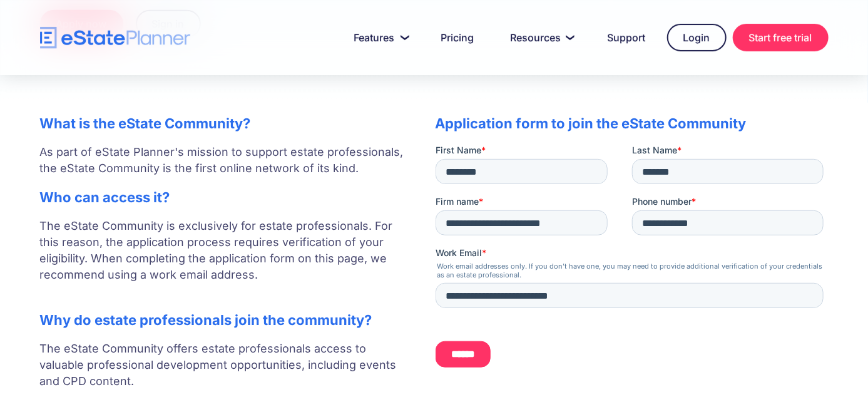  Describe the element at coordinates (541, 38) in the screenshot. I see `a: Resources` at that location.